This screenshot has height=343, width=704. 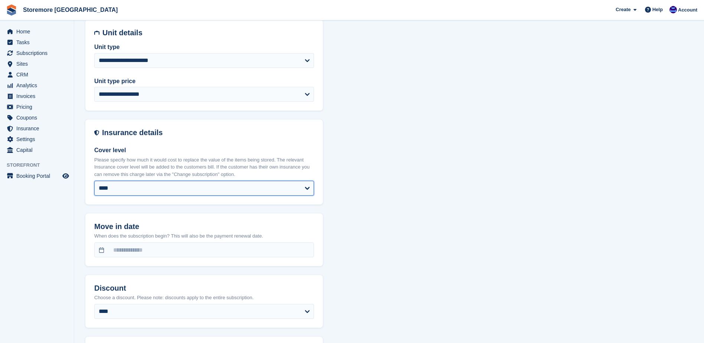 I want to click on h2: Discount, so click(x=204, y=288).